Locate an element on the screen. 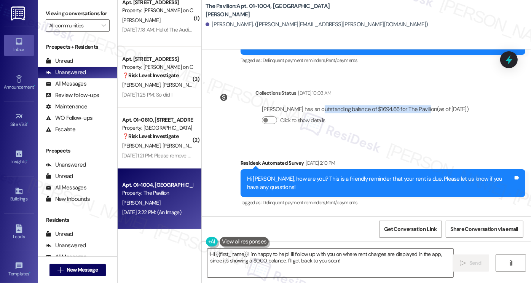 This screenshot has height=283, width=531. div: New Inbounds is located at coordinates (68, 199).